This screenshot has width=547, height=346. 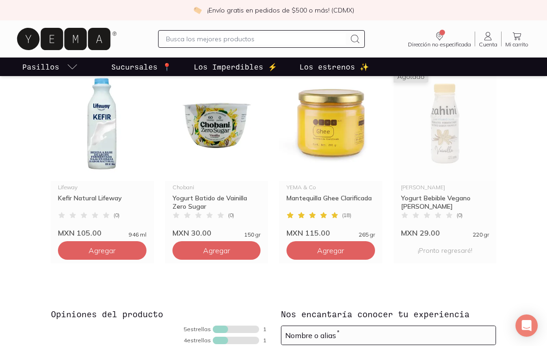 What do you see at coordinates (517, 39) in the screenshot?
I see `a: Mi carrito` at bounding box center [517, 39].